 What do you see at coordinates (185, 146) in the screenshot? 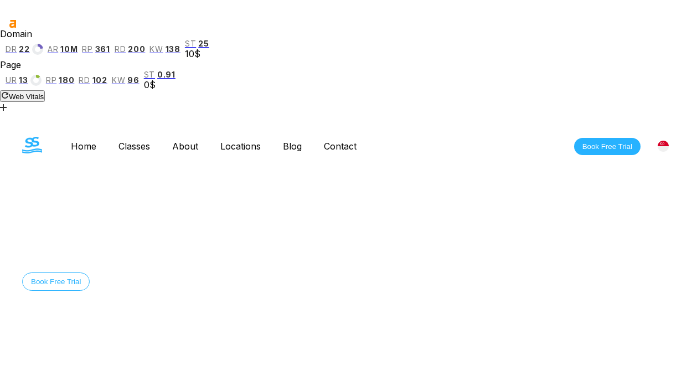
I see `a: About` at bounding box center [185, 146].